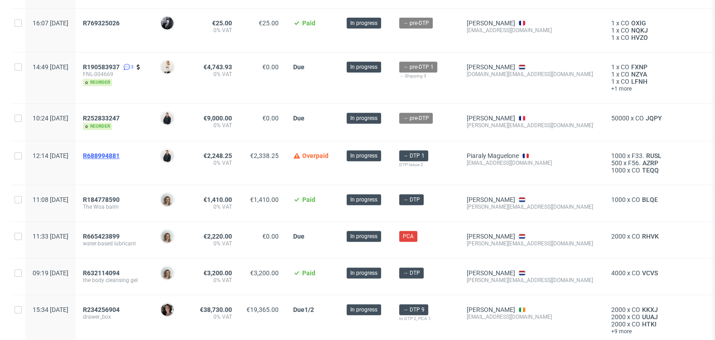 Image resolution: width=715 pixels, height=340 pixels. Describe the element at coordinates (218, 156) in the screenshot. I see `span: €2,248.25` at that location.